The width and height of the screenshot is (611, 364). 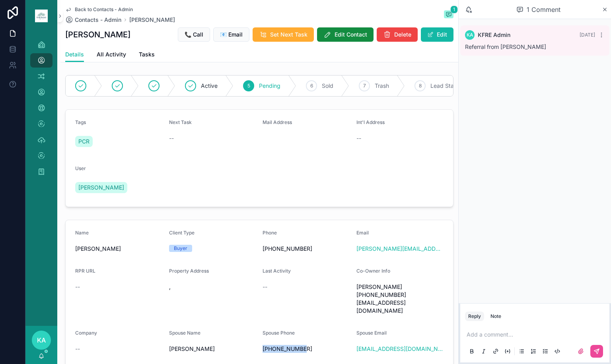 I want to click on span: Spouse Email, so click(x=372, y=333).